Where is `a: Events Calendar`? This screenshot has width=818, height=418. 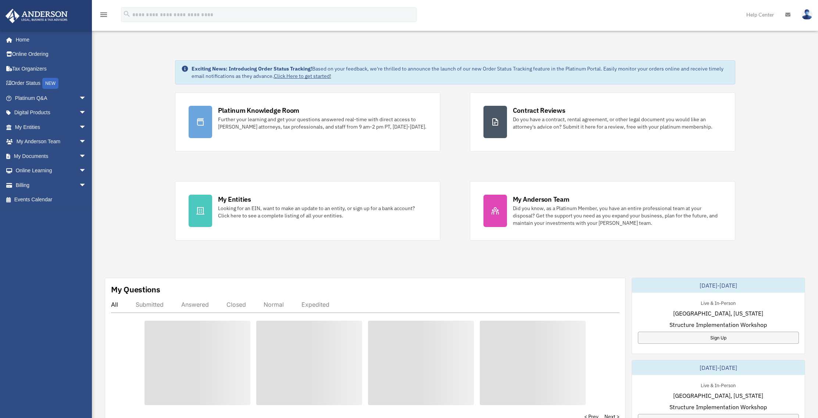 a: Events Calendar is located at coordinates (51, 200).